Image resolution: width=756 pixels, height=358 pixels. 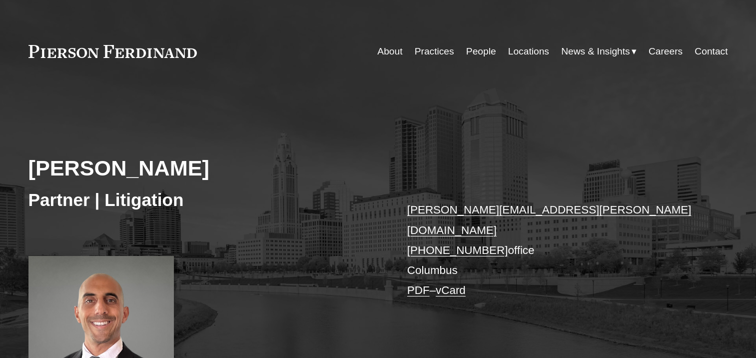 I want to click on a: About, so click(x=390, y=51).